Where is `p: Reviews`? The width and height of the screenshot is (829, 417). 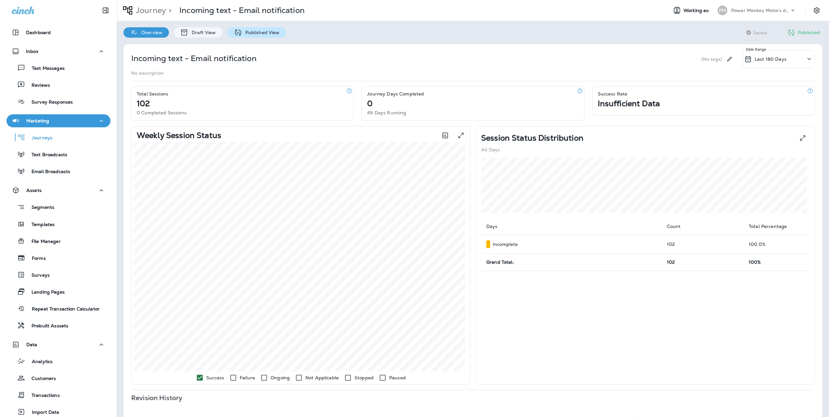 p: Reviews is located at coordinates (37, 85).